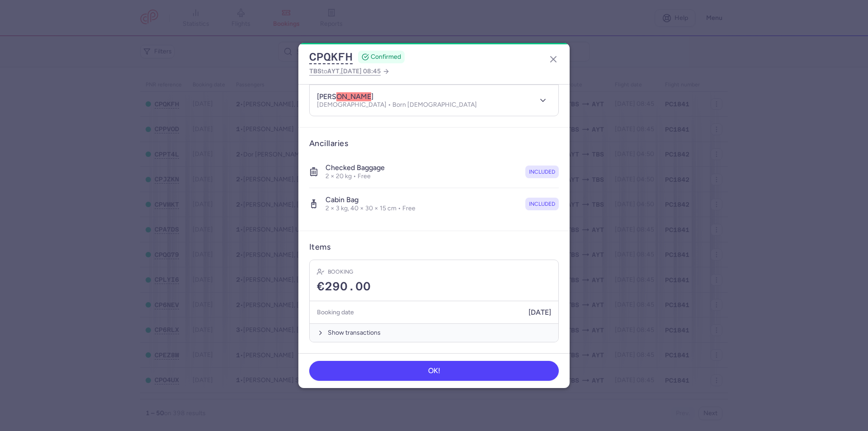  What do you see at coordinates (344, 287) in the screenshot?
I see `span: €290.00` at bounding box center [344, 287].